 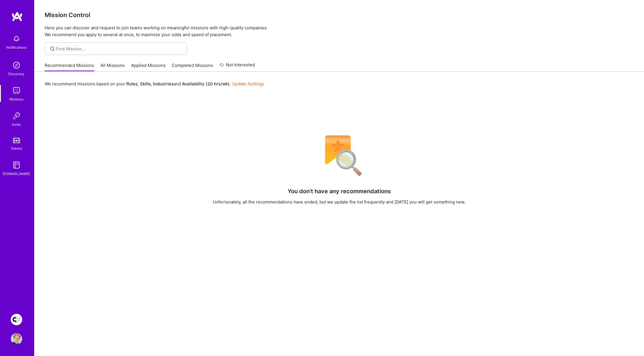 What do you see at coordinates (206, 84) in the screenshot?
I see `b: Availability (20 hrs/wk)` at bounding box center [206, 84].